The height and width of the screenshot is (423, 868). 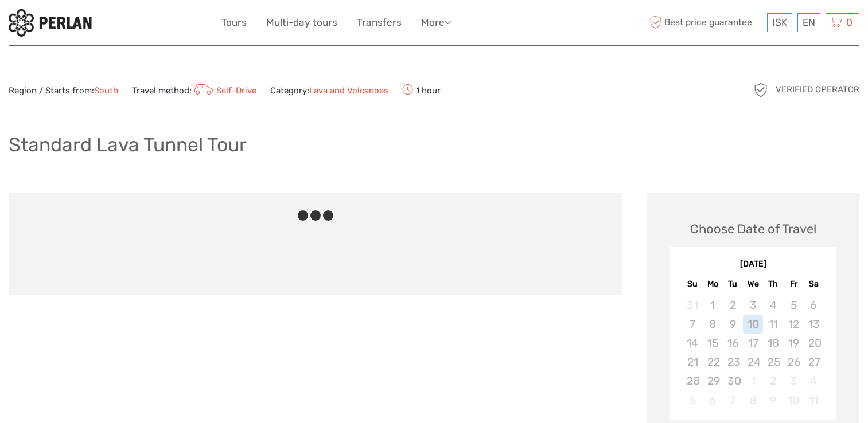 I want to click on div: Not available Sunday, August 31st, 2025, so click(x=692, y=305).